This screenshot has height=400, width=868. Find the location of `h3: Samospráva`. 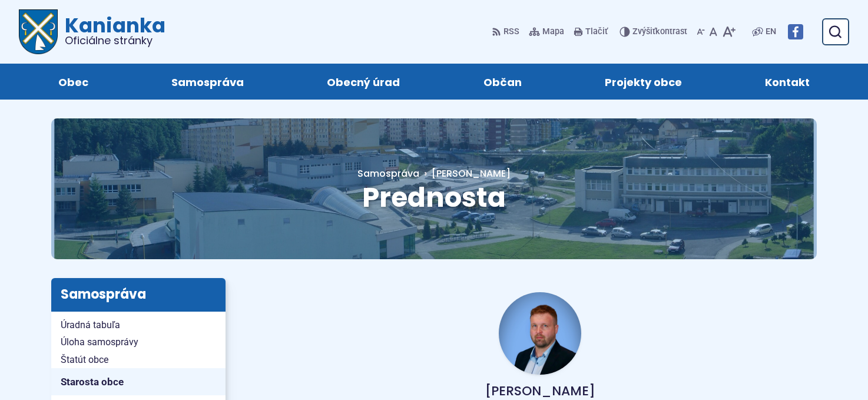

h3: Samospráva is located at coordinates (138, 295).